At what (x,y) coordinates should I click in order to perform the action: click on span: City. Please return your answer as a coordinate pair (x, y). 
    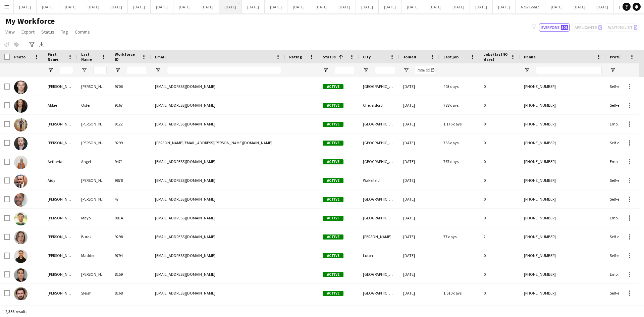
    Looking at the image, I should click on (367, 57).